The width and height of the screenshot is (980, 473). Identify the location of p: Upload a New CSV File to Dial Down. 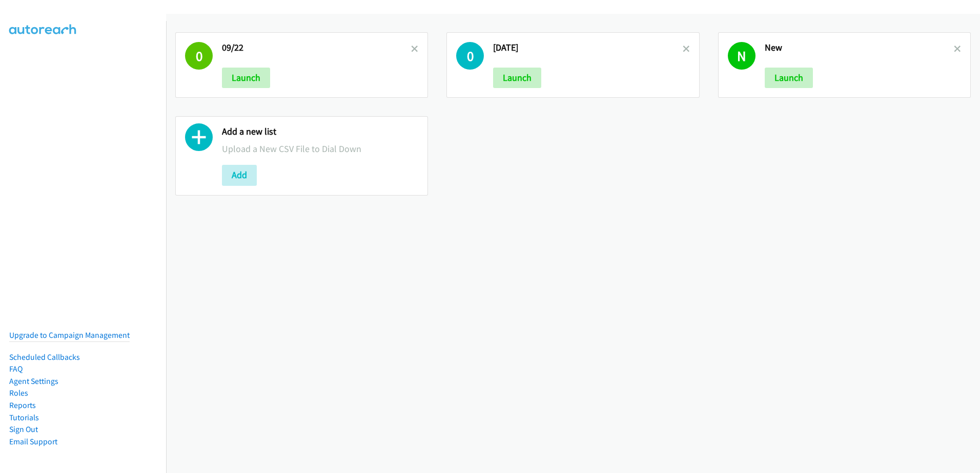
(320, 148).